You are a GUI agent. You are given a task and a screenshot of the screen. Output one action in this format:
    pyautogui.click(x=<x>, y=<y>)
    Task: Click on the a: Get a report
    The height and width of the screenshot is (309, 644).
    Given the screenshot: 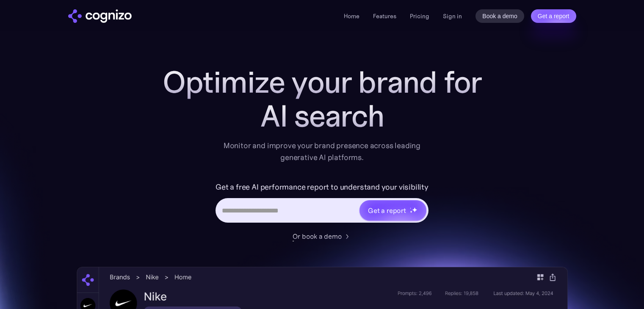 What is the action you would take?
    pyautogui.click(x=553, y=16)
    